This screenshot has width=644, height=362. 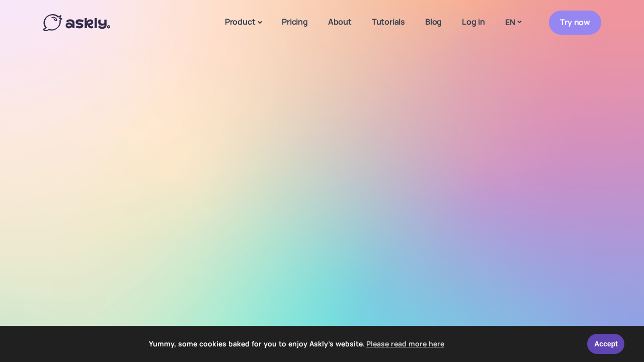 I want to click on a: About, so click(x=339, y=21).